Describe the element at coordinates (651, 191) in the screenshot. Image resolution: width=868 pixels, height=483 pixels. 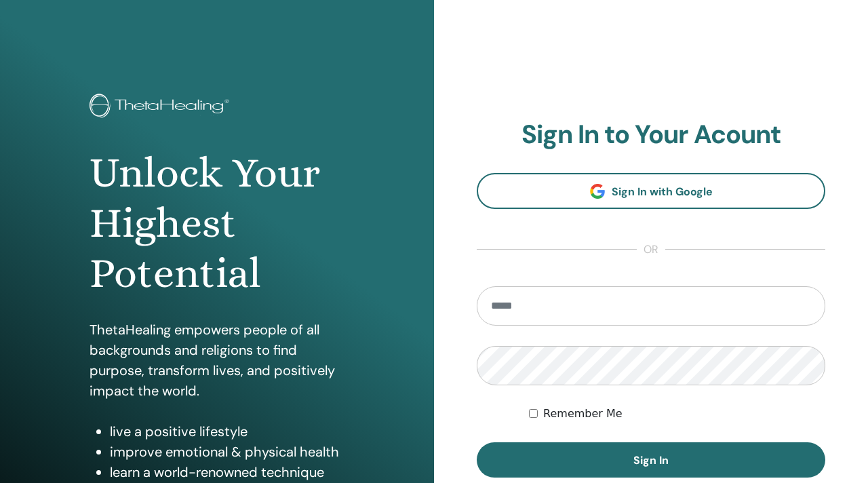
I see `a: Sign In with Google` at that location.